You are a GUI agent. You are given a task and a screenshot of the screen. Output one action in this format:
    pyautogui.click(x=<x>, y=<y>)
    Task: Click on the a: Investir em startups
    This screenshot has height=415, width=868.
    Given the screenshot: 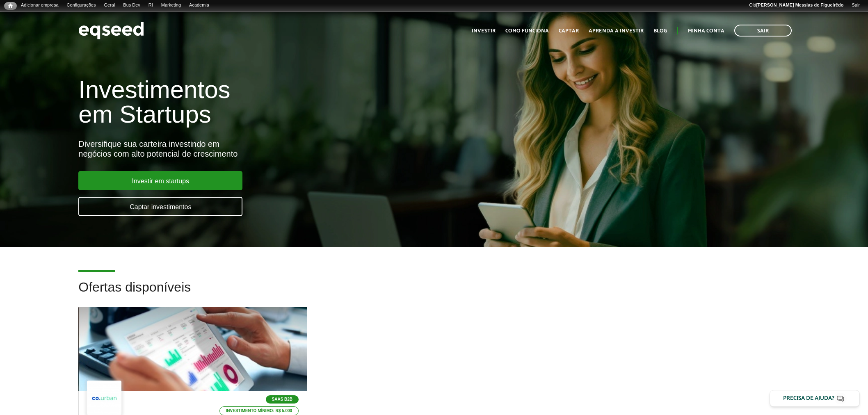 What is the action you would take?
    pyautogui.click(x=161, y=180)
    